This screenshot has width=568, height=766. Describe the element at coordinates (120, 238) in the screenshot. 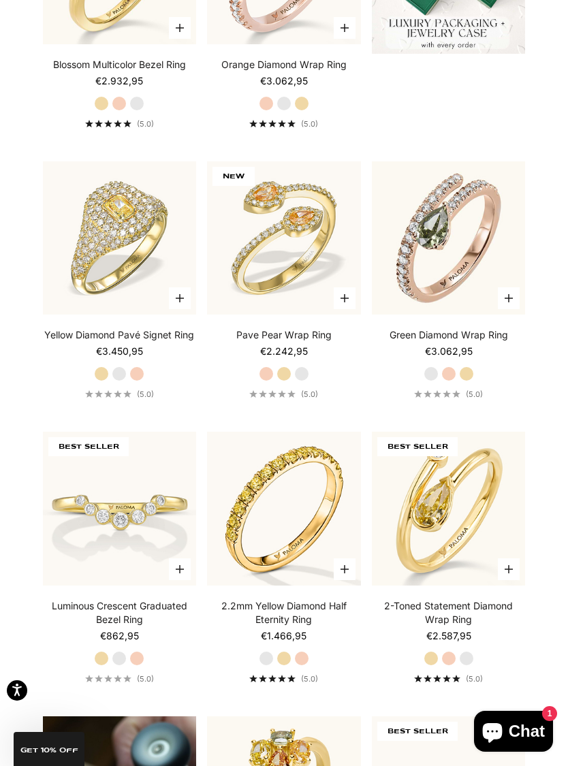

I see `a: #YellowGold #WhiteGold #RoseGold` at that location.